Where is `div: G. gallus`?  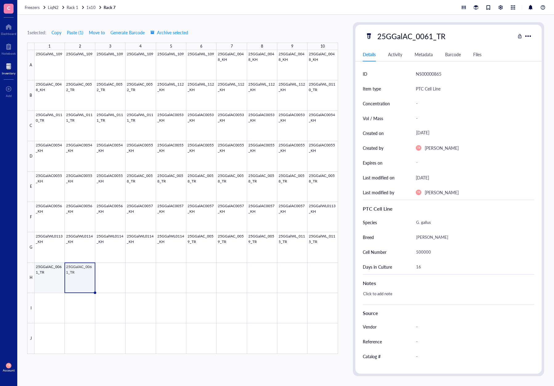
div: G. gallus is located at coordinates (473, 222).